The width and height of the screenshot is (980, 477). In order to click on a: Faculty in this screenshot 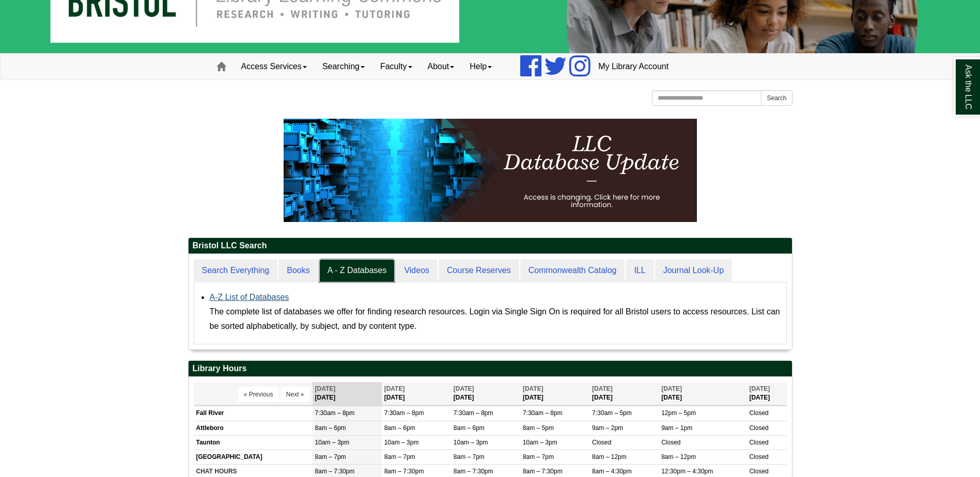, I will do `click(396, 67)`.